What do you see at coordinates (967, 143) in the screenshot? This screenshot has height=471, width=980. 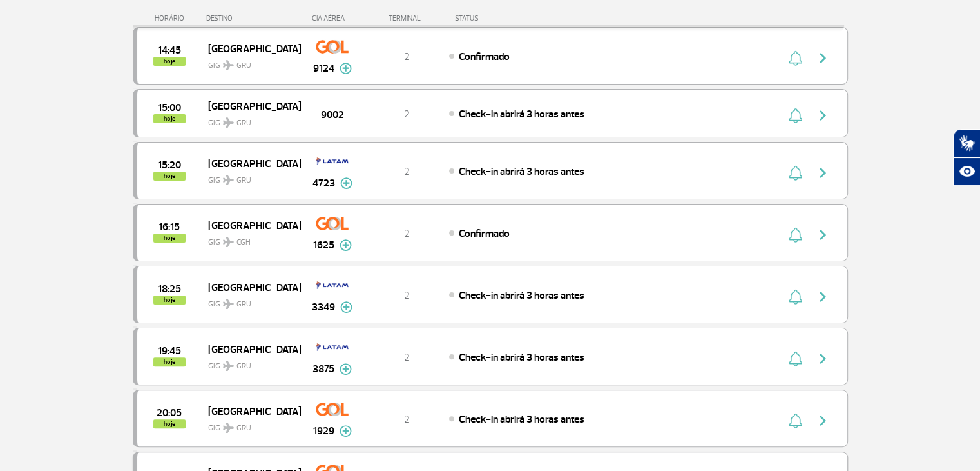 I see `button: Abrir tradutor de língua de sinais.` at bounding box center [967, 143].